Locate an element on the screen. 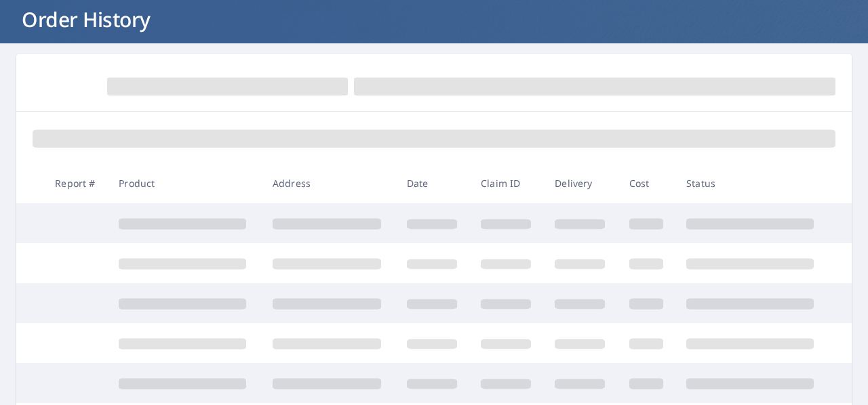 This screenshot has width=868, height=405. h1: Order History is located at coordinates (434, 19).